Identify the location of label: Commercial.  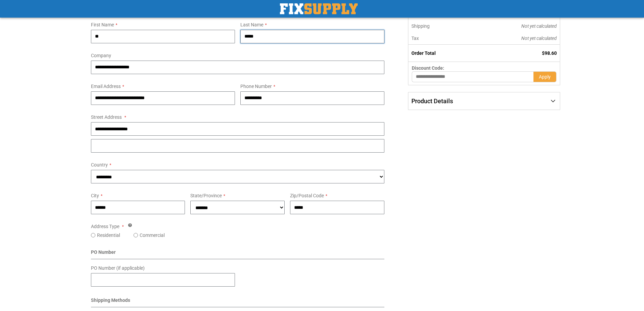
(152, 235).